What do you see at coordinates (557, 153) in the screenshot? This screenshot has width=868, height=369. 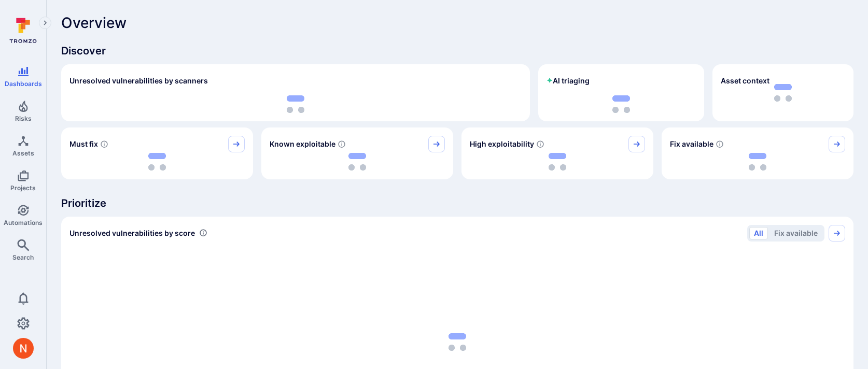 I see `div: High exploitability` at bounding box center [557, 153].